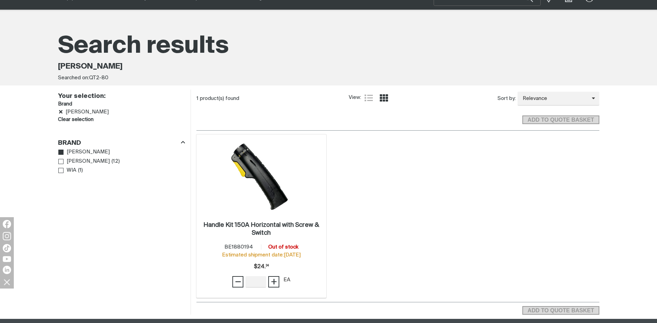 Image resolution: width=657 pixels, height=323 pixels. I want to click on div: EA, so click(287, 280).